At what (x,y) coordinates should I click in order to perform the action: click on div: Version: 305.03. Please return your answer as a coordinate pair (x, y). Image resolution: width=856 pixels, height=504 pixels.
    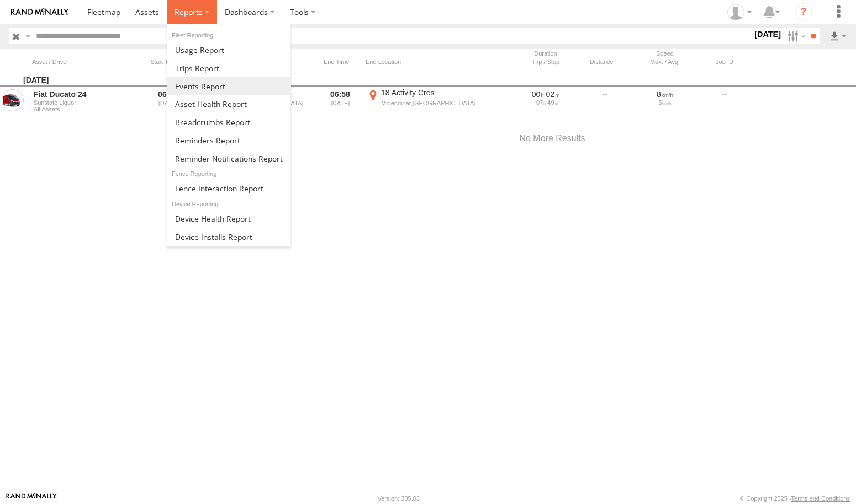
    Looking at the image, I should click on (399, 499).